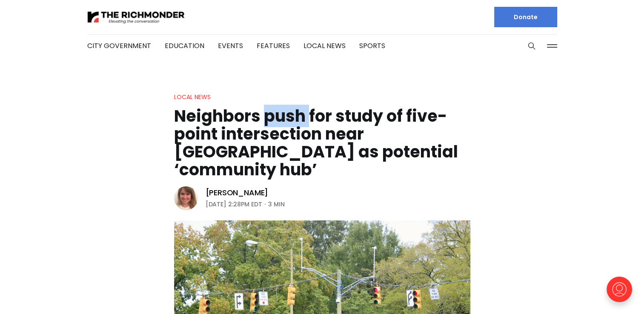 The image size is (644, 314). I want to click on img: The Richmonder, so click(136, 17).